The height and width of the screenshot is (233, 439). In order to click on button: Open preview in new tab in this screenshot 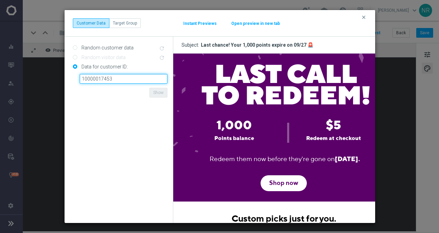, I will do `click(255, 23)`.